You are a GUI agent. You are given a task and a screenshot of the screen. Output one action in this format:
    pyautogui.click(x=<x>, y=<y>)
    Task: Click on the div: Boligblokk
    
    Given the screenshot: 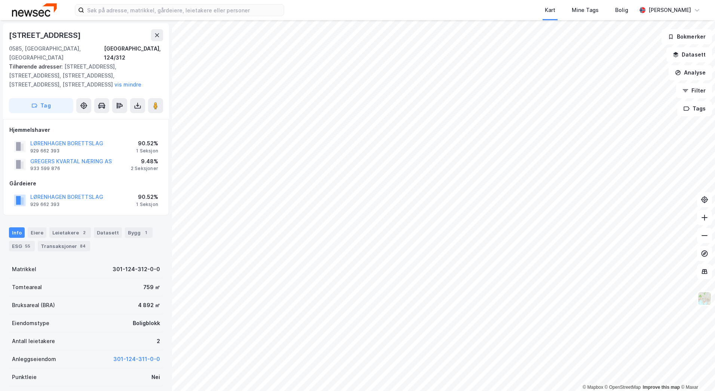 What is the action you would take?
    pyautogui.click(x=146, y=323)
    